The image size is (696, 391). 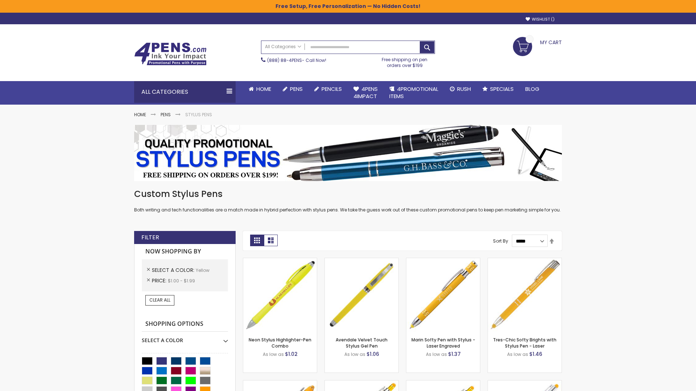 What do you see at coordinates (525, 295) in the screenshot?
I see `img: Tres-Chic Softy Brights with Stylus Pen - Laser-Yellow` at bounding box center [525, 295].